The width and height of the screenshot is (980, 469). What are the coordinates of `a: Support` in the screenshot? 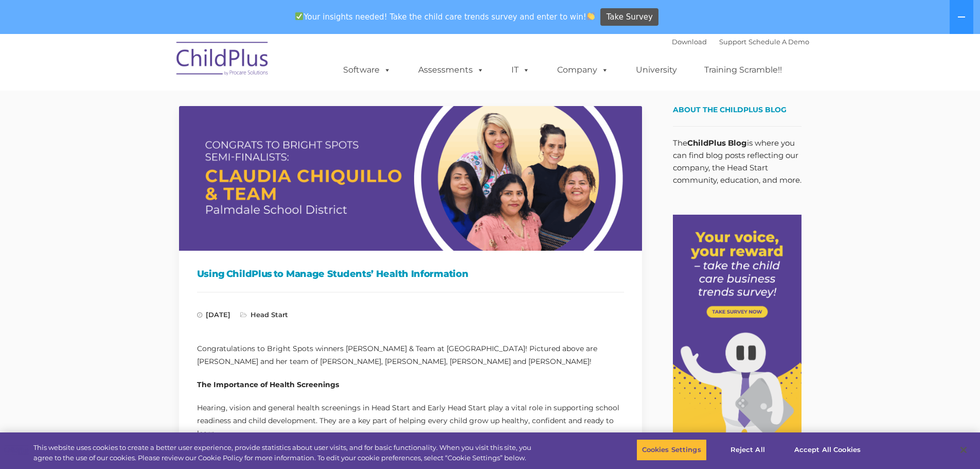 It's located at (732, 42).